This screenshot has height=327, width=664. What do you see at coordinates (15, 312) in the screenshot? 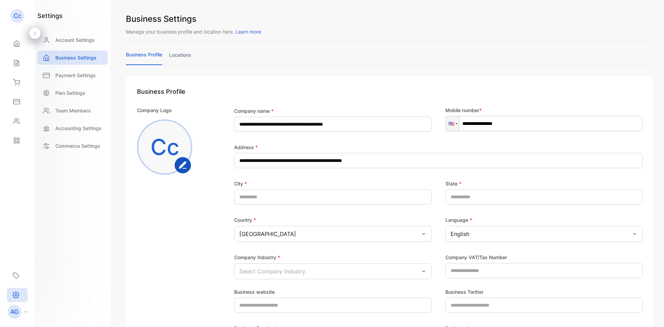
I see `p: AG` at bounding box center [15, 312].